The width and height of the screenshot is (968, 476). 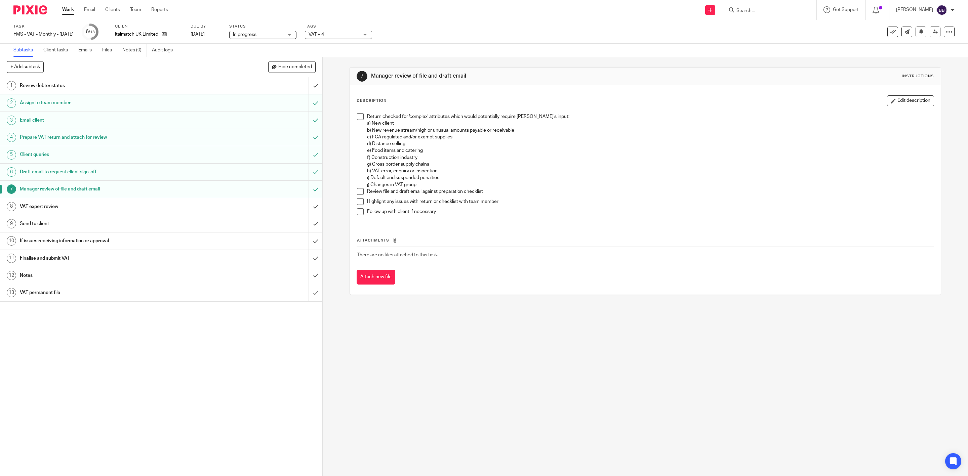 I want to click on a: Reports, so click(x=160, y=10).